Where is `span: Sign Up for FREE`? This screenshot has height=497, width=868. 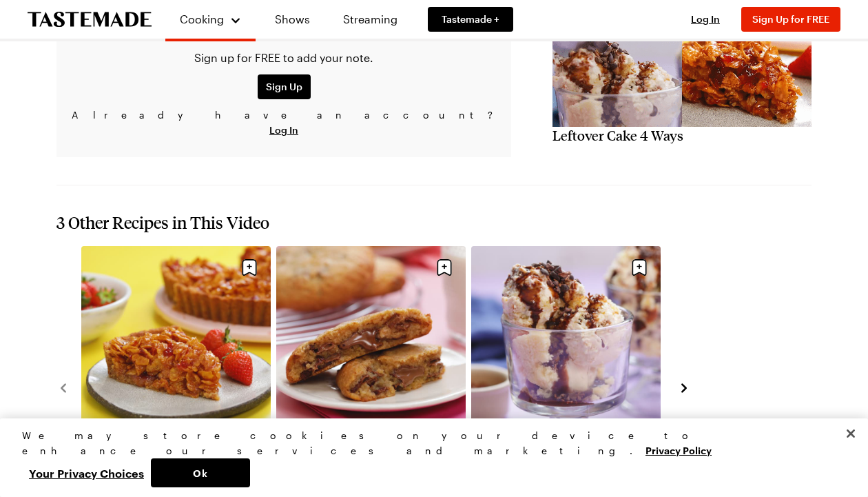 span: Sign Up for FREE is located at coordinates (791, 18).